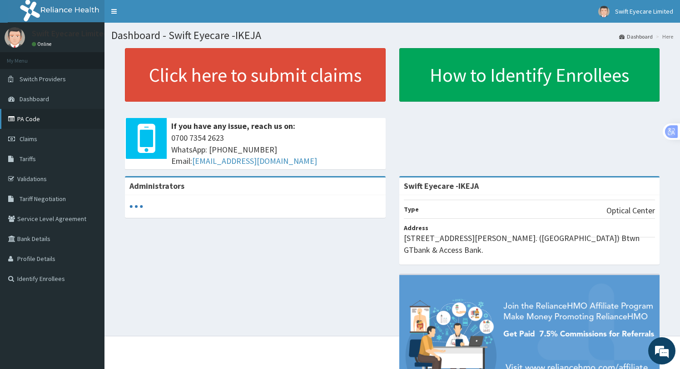 This screenshot has width=680, height=369. Describe the element at coordinates (34, 99) in the screenshot. I see `span: Dashboard` at that location.